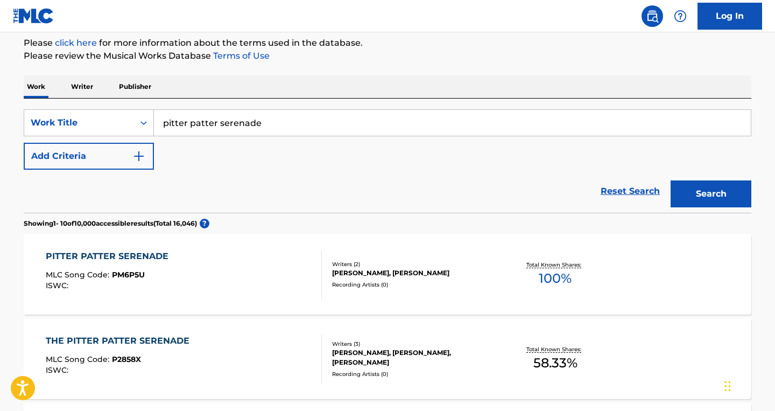  I want to click on p: Writer, so click(82, 87).